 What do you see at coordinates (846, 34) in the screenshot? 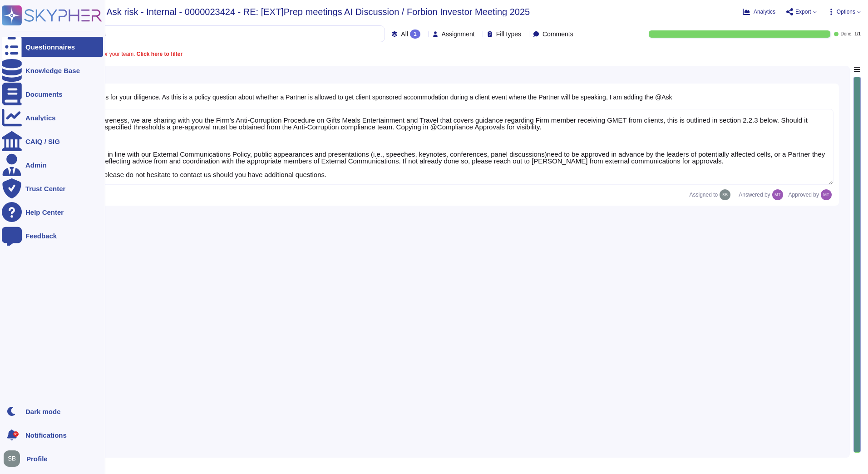
I see `span: Done:` at bounding box center [846, 34].